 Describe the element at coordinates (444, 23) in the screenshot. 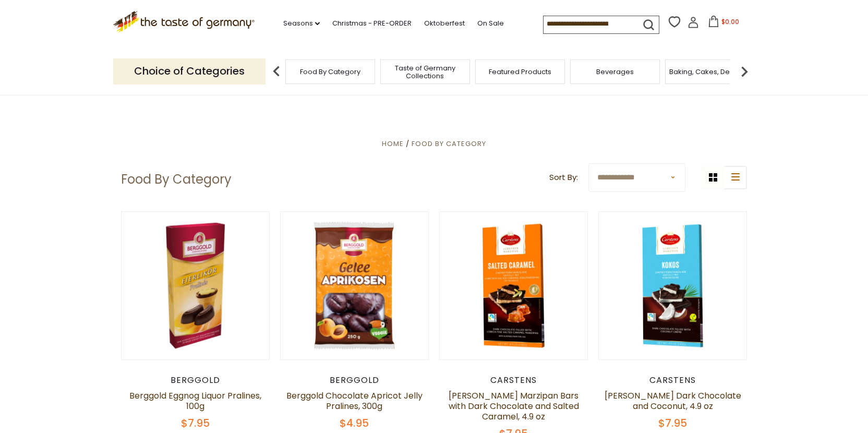

I see `a: Oktoberfest` at that location.